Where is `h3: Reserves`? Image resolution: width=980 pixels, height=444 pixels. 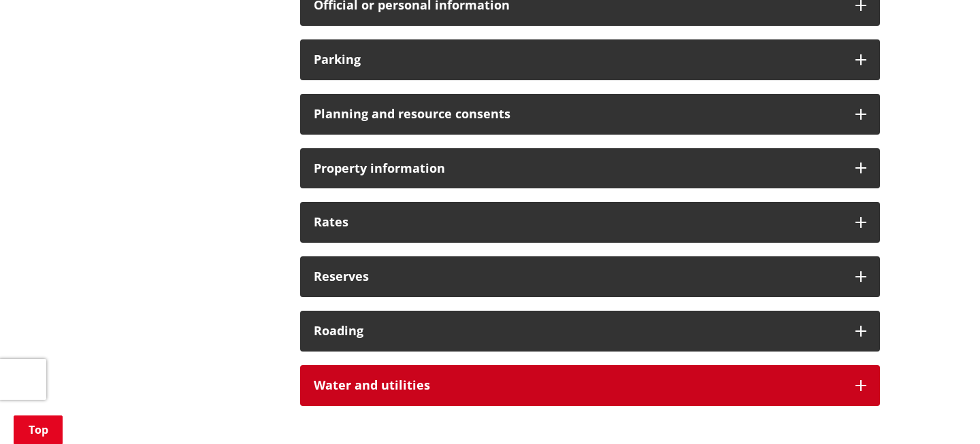
h3: Reserves is located at coordinates (577, 277).